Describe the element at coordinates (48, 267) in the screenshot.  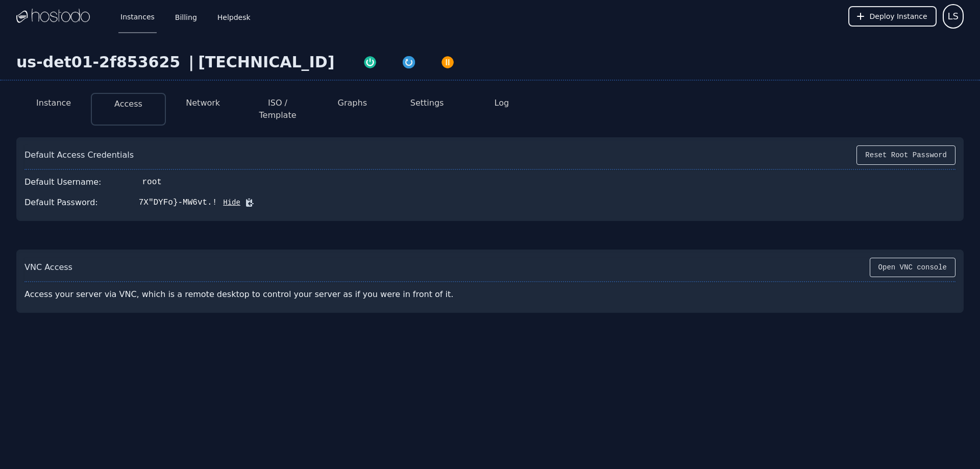
I see `div: VNC Access` at that location.